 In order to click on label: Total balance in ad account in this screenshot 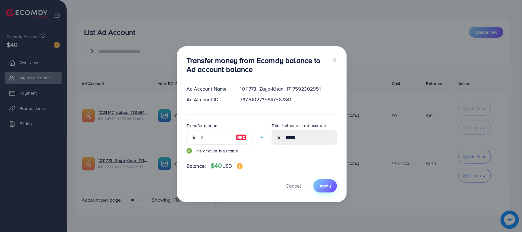, I will do `click(299, 125)`.